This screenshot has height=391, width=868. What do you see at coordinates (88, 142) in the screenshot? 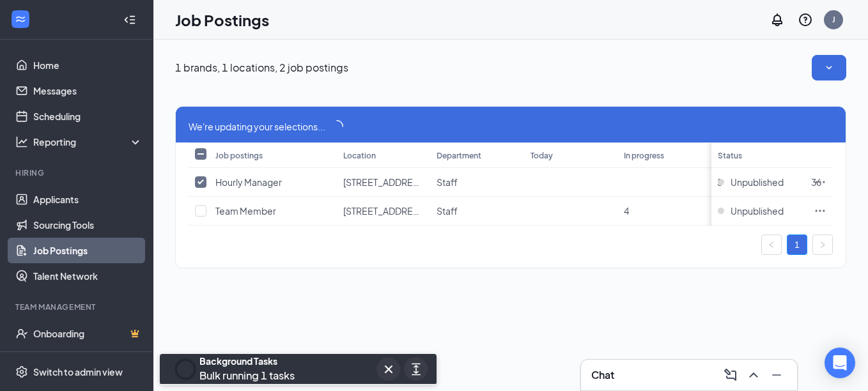
I see `div: Reporting` at bounding box center [88, 142].